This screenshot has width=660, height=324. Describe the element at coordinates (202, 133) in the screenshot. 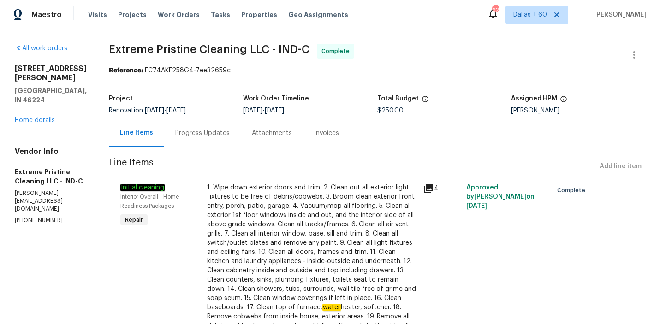

I see `div: Progress Updates` at that location.